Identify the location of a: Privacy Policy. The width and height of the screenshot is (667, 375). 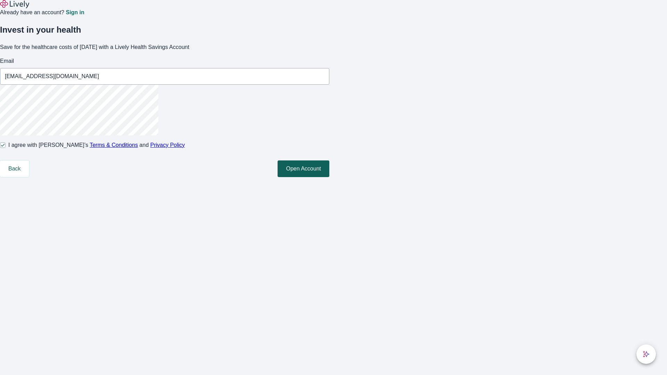
(168, 145).